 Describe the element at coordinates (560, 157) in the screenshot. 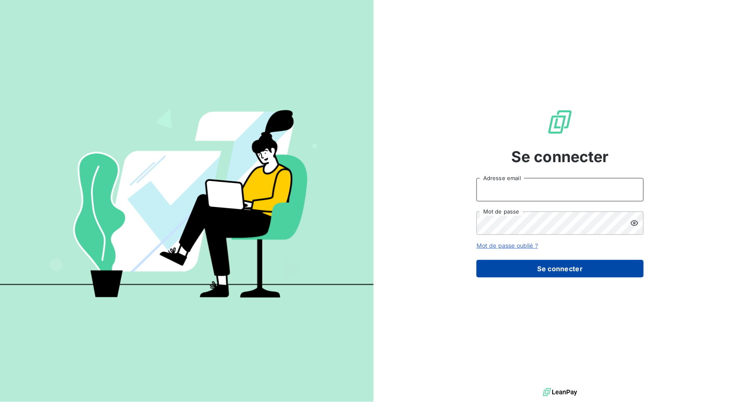

I see `span: Se connecter` at that location.